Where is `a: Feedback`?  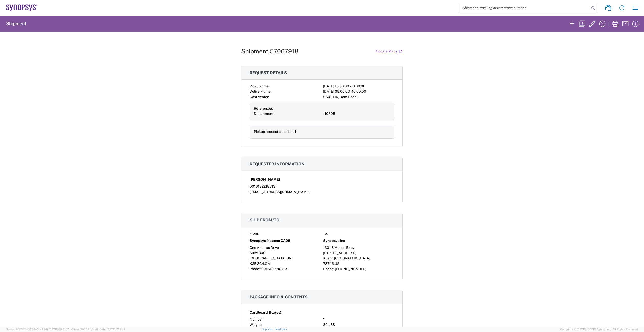 a: Feedback is located at coordinates (280, 329).